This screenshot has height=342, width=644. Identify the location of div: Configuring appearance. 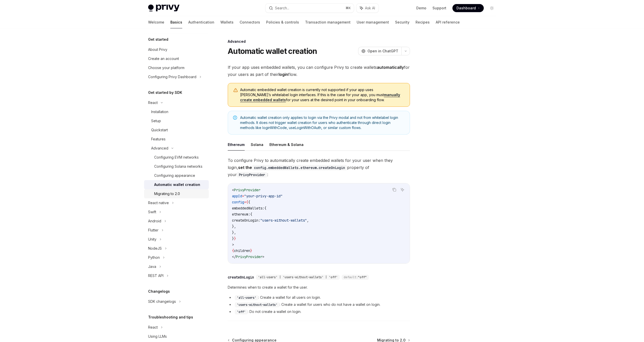
(175, 176).